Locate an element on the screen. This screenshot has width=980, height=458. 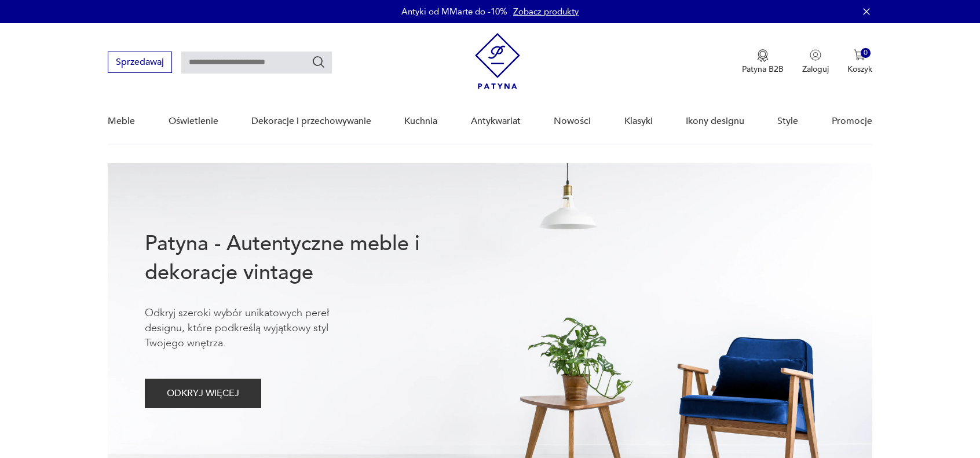
img: Patyna - sklep z meblami i dekoracjami vintage is located at coordinates (498, 60).